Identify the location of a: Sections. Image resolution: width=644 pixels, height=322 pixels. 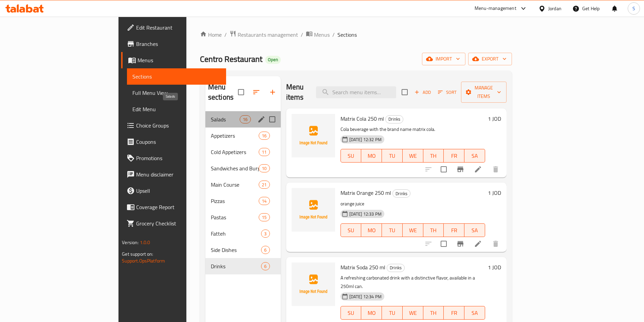
(177, 77).